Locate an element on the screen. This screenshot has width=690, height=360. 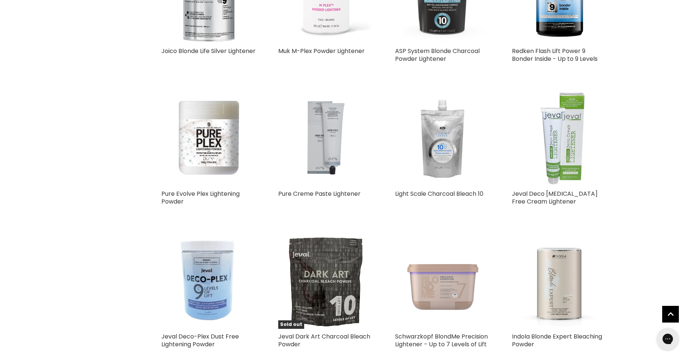
a: Redken Flash Lift Power 9 Bonder Inside - Up to 9 Levels is located at coordinates (555, 55).